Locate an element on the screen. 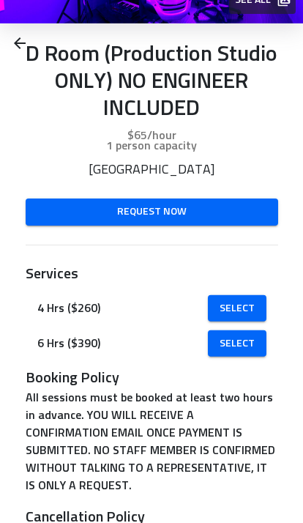 The image size is (303, 523). span: 4 Hrs ($260) is located at coordinates (124, 309).